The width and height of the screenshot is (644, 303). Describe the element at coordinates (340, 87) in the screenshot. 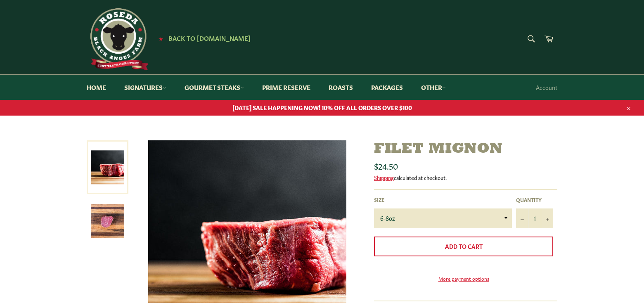

I see `a: Roasts` at that location.